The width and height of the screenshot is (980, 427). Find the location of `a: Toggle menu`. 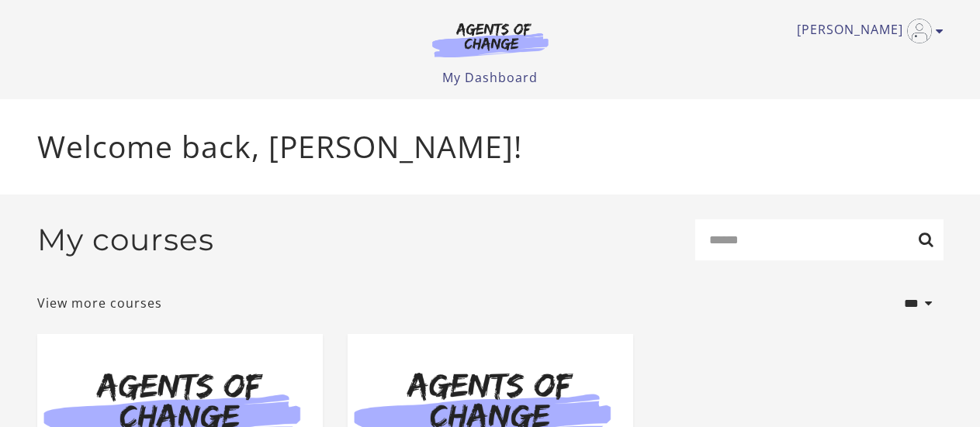

a: Toggle menu is located at coordinates (866, 31).